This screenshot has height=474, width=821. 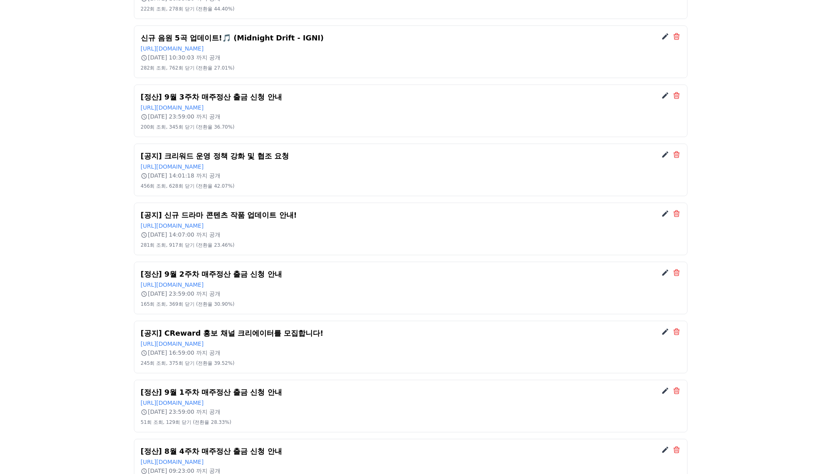 I want to click on h2: [정산] 9월 3주차 매주정산 출금 신청 안내, so click(x=411, y=97).